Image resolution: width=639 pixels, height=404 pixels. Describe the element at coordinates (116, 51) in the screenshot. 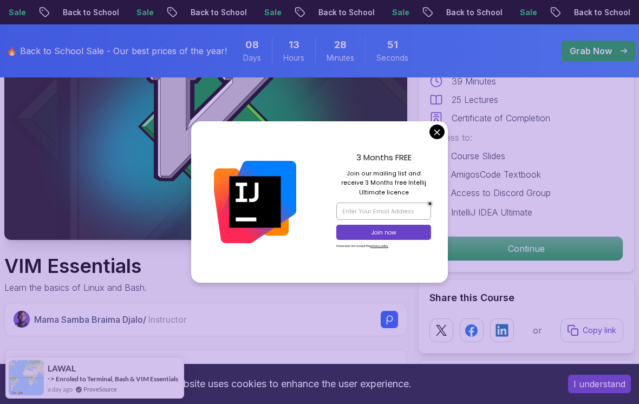

I see `p: 🔥 Back to School Sale - Our best prices of the year!` at that location.